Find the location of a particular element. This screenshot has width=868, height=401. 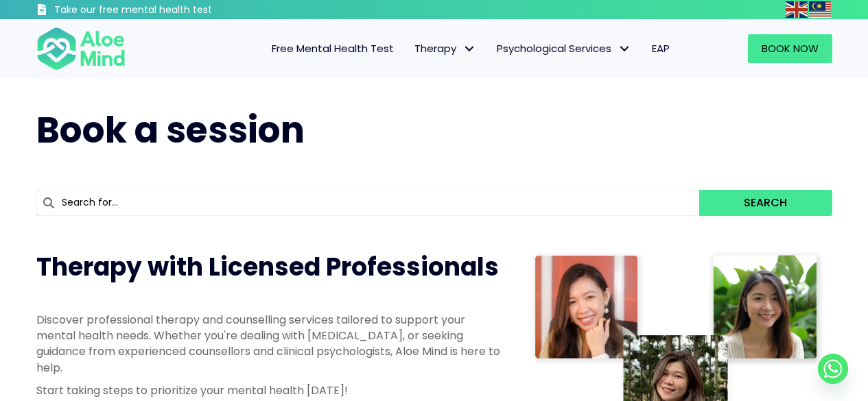

a: Malay is located at coordinates (820, 9).